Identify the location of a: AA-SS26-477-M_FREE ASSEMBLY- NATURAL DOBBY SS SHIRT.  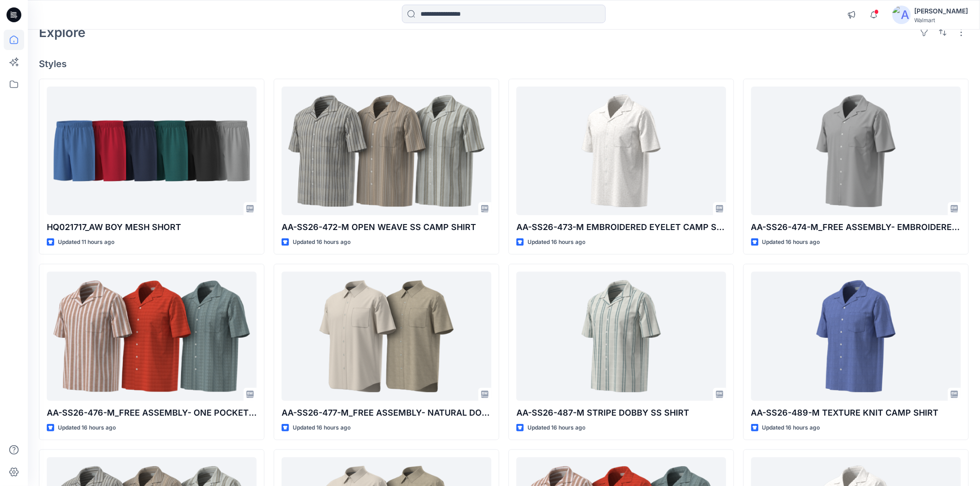
(386, 336).